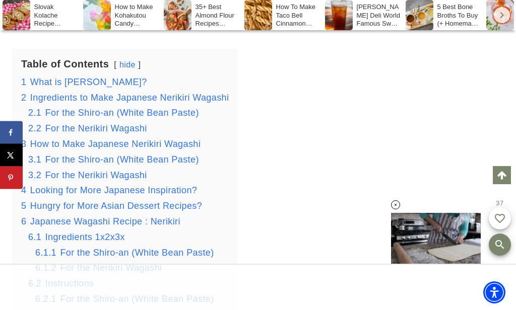 The image size is (516, 310). Describe the element at coordinates (125, 98) in the screenshot. I see `a: 2 Ingredients to Make Japanese Nerikiri Wagashi` at that location.